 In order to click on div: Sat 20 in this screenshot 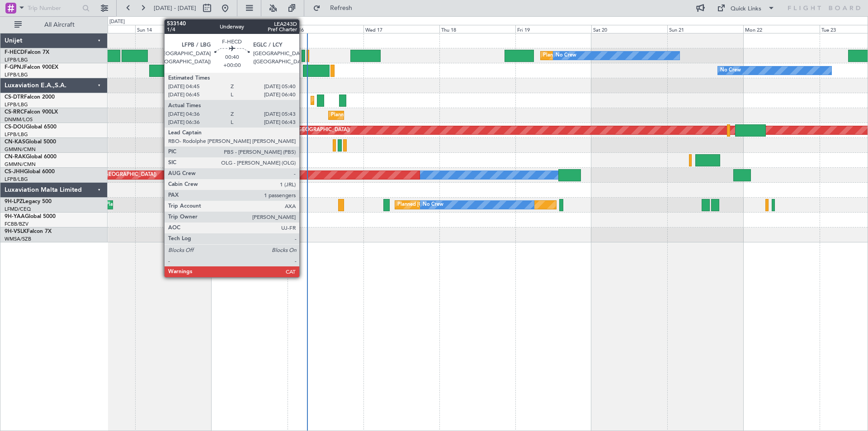, I will do `click(630, 28)`.